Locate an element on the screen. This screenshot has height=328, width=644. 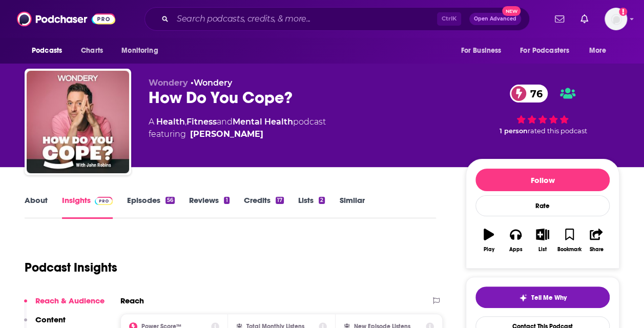
div: Bookmark is located at coordinates (570, 249).